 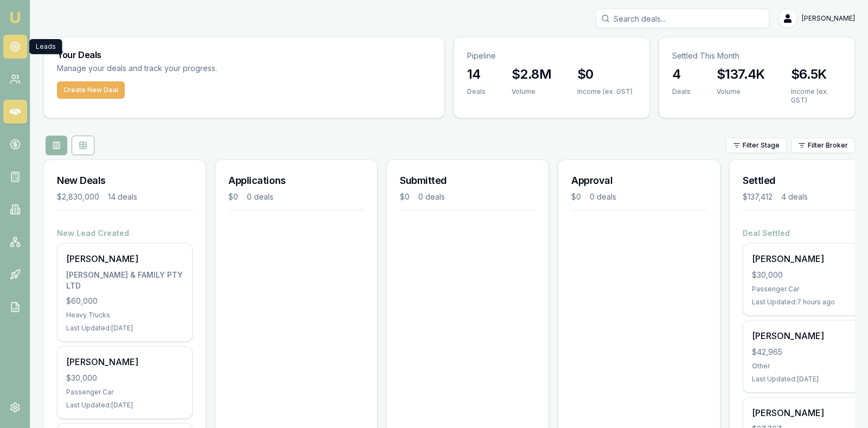 What do you see at coordinates (45, 47) in the screenshot?
I see `div: Leads` at bounding box center [45, 47].